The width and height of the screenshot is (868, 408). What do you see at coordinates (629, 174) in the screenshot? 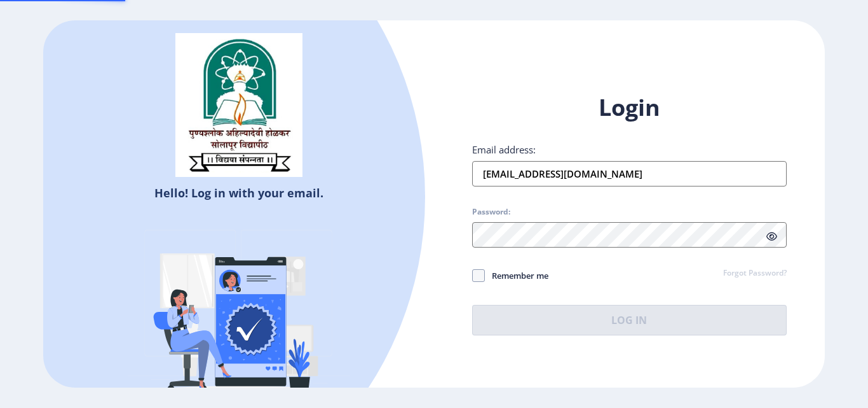
I see `input: Email address` at bounding box center [629, 174].